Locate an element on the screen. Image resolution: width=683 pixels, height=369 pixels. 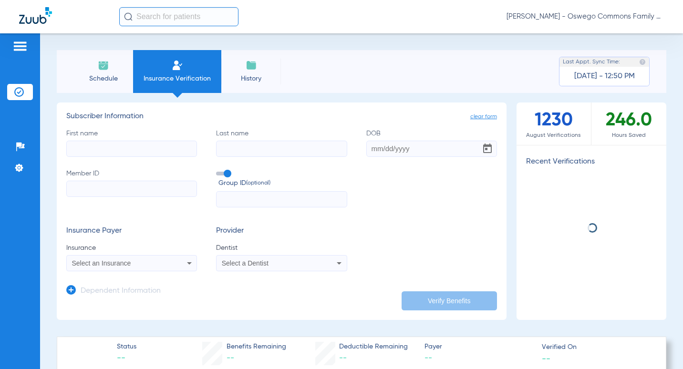
img: Search Icon is located at coordinates (128, 17).